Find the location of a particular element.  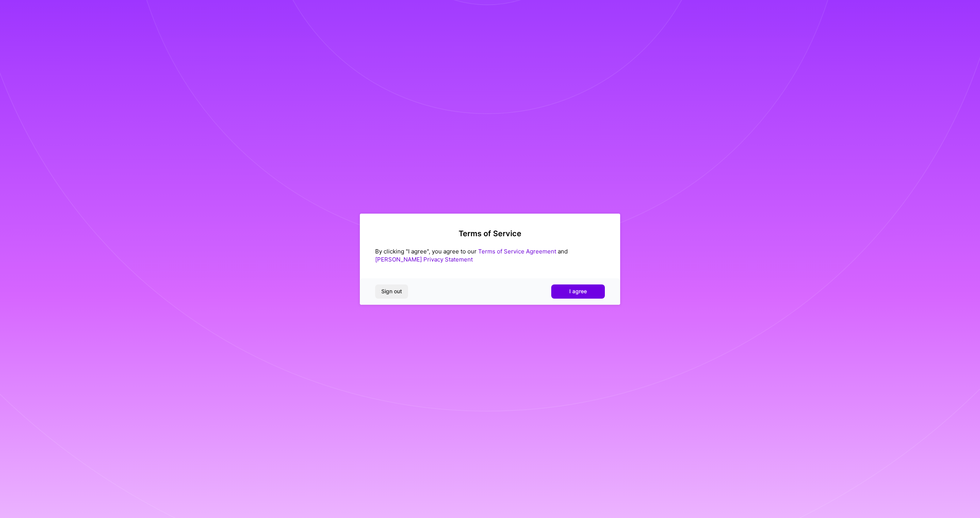

button: Sign out is located at coordinates (391, 291).